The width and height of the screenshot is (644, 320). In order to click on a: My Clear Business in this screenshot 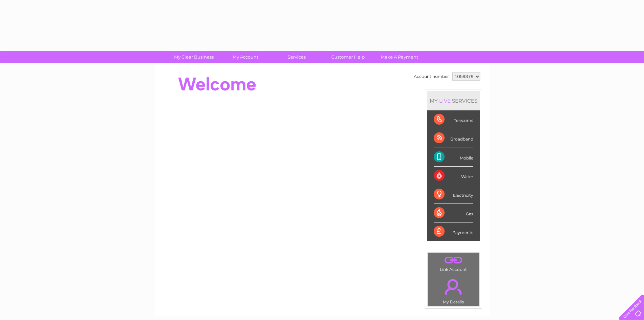, I will do `click(194, 57)`.